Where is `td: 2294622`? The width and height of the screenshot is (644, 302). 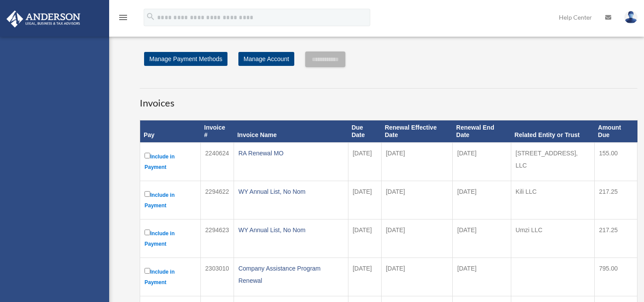 td: 2294622 is located at coordinates (218, 200).